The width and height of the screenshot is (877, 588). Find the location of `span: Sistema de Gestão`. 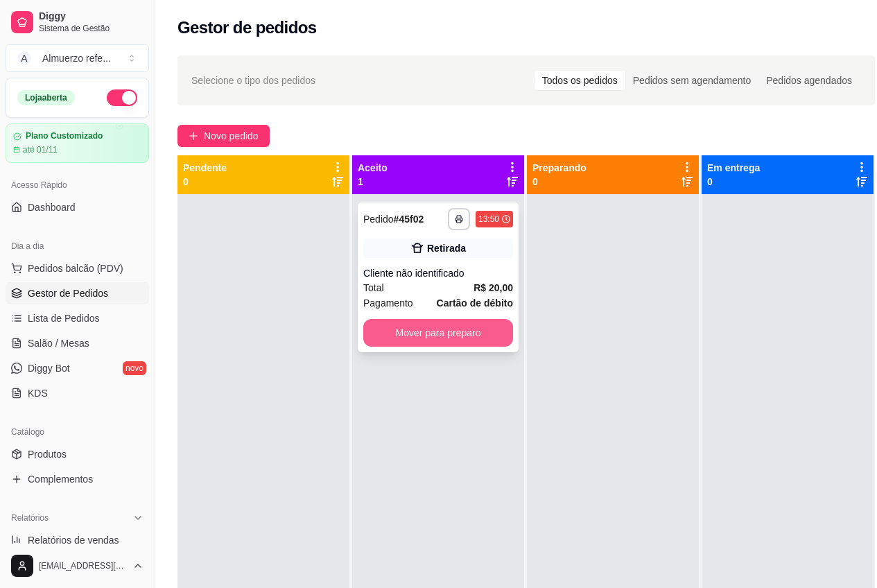

span: Sistema de Gestão is located at coordinates (91, 28).